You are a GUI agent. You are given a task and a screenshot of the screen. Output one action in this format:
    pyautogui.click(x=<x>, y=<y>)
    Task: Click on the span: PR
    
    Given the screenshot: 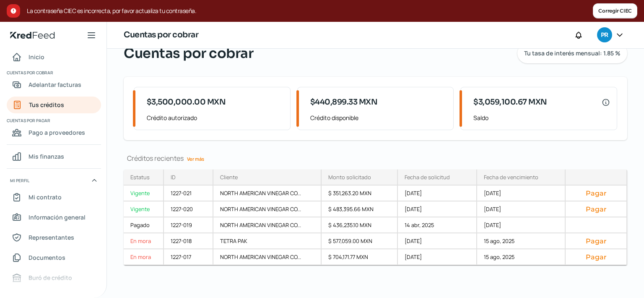 What is the action you would take?
    pyautogui.click(x=604, y=35)
    